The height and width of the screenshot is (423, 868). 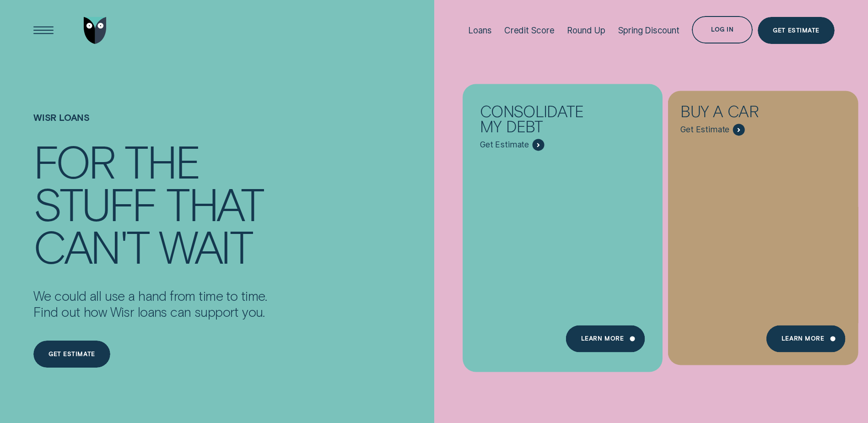 What do you see at coordinates (764, 225) in the screenshot?
I see `a: Buy a car - Learn more` at bounding box center [764, 225].